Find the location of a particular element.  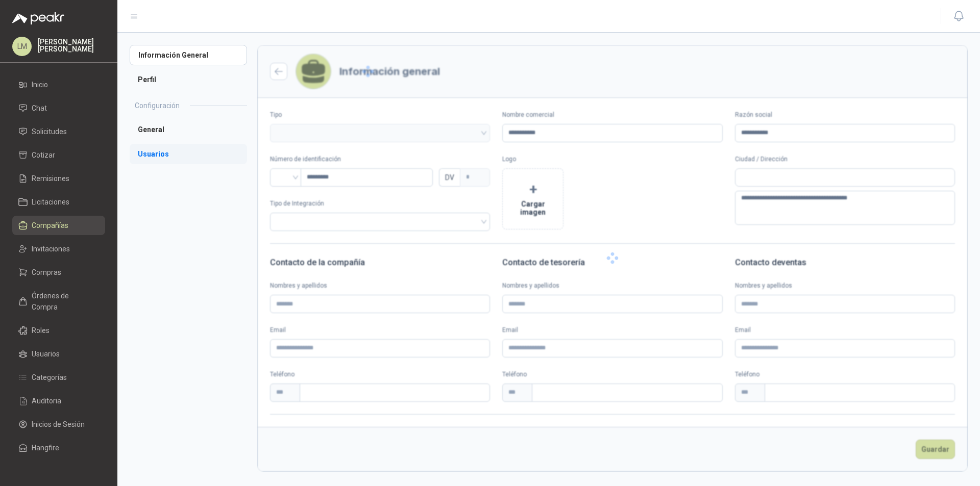

span: Solicitudes is located at coordinates (49, 132).